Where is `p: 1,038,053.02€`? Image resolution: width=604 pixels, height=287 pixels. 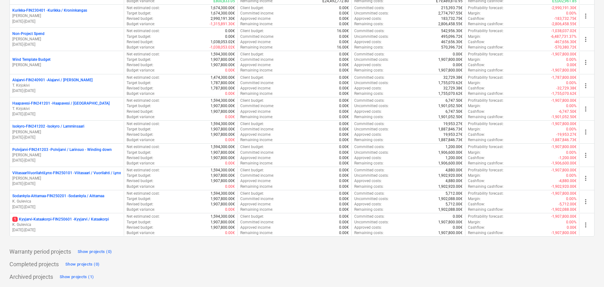 p: 1,038,053.02€ is located at coordinates (222, 42).